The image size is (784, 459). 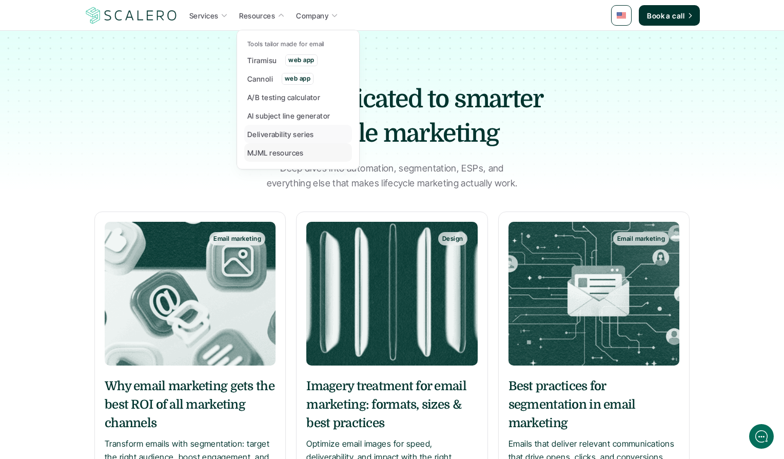 I want to click on a: Tiramisuweb app, so click(x=298, y=60).